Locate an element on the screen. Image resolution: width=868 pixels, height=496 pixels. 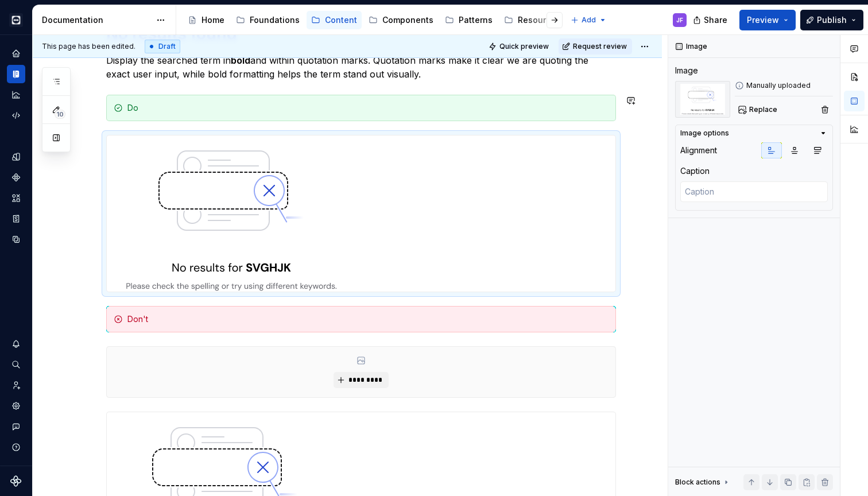
a: Invite team is located at coordinates (16, 385).